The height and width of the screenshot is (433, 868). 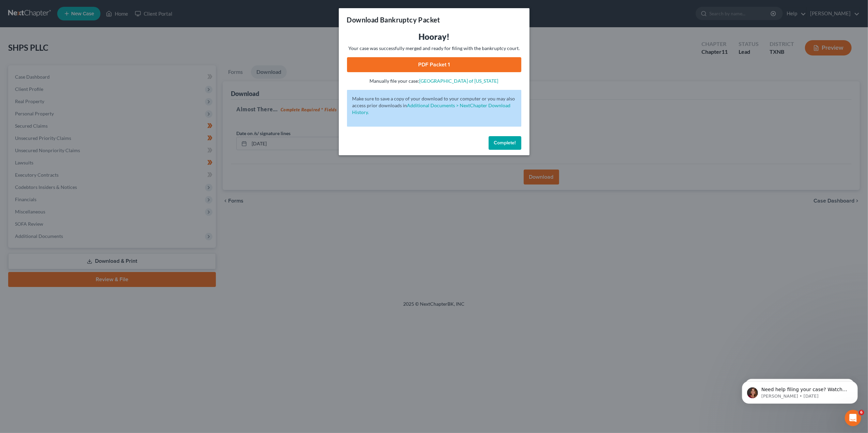 I want to click on span: 6, so click(x=861, y=413).